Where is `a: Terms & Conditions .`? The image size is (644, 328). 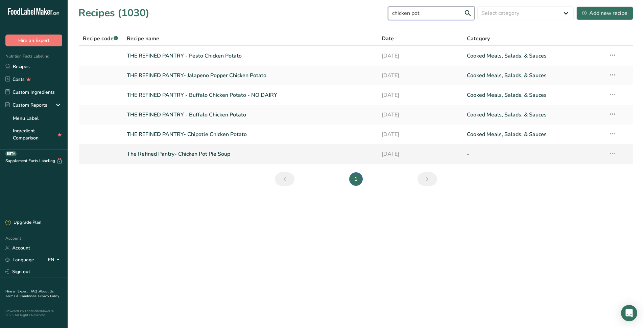 a: Terms & Conditions . is located at coordinates (22, 296).